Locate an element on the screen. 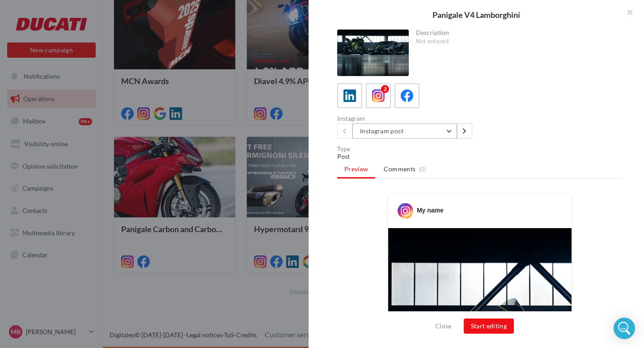 Image resolution: width=644 pixels, height=348 pixels. div: Description is located at coordinates (516, 33).